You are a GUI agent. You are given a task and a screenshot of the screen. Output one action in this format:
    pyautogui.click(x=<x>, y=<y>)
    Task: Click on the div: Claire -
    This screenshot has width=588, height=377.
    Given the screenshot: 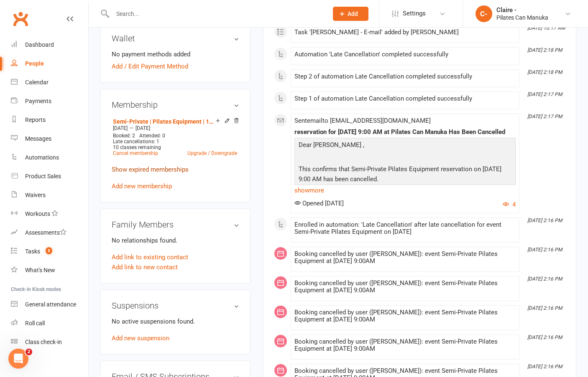 What is the action you would take?
    pyautogui.click(x=522, y=10)
    